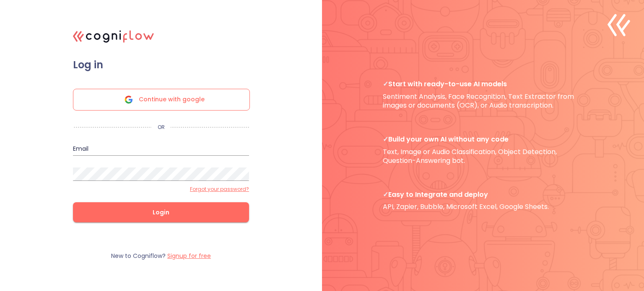 The height and width of the screenshot is (291, 644). What do you see at coordinates (483, 139) in the screenshot?
I see `span: Build your own AI without any code` at bounding box center [483, 139].